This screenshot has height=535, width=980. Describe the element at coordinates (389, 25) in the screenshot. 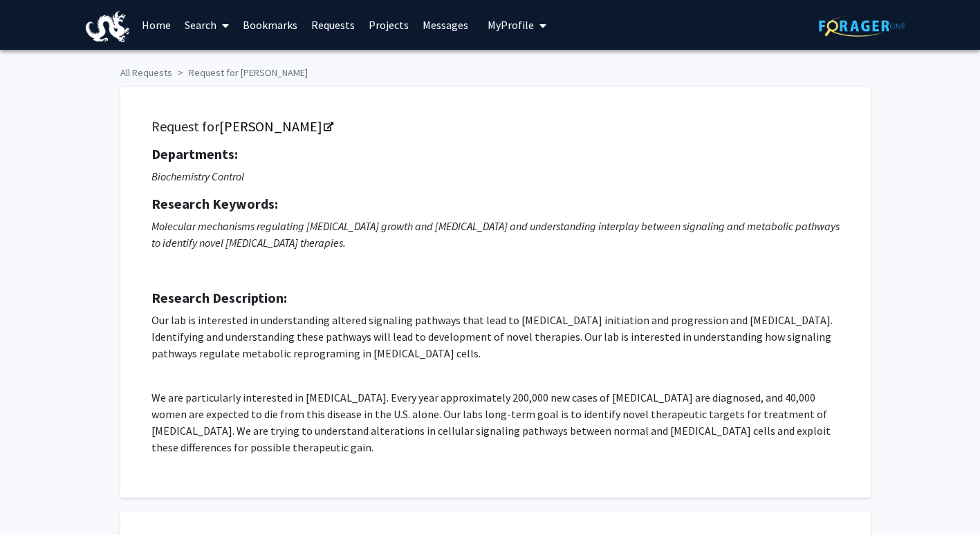

I see `a: Projects` at that location.